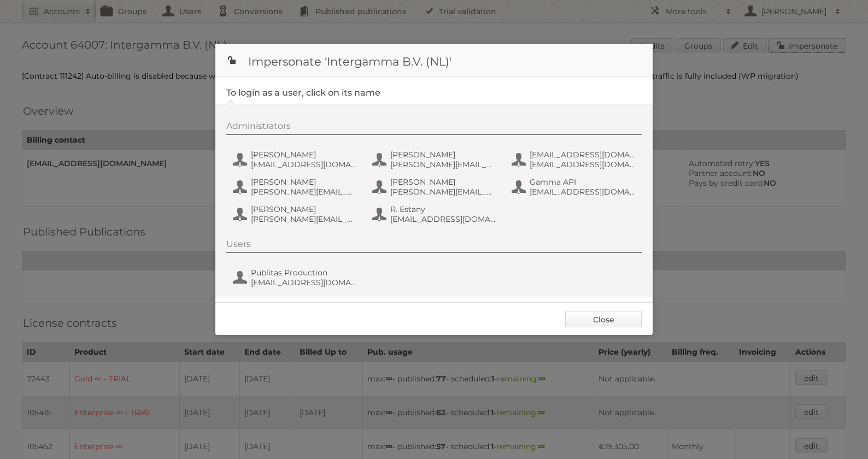 The width and height of the screenshot is (868, 459). Describe the element at coordinates (434, 60) in the screenshot. I see `h1: Impersonate 'Intergamma B.V. (NL)'` at that location.